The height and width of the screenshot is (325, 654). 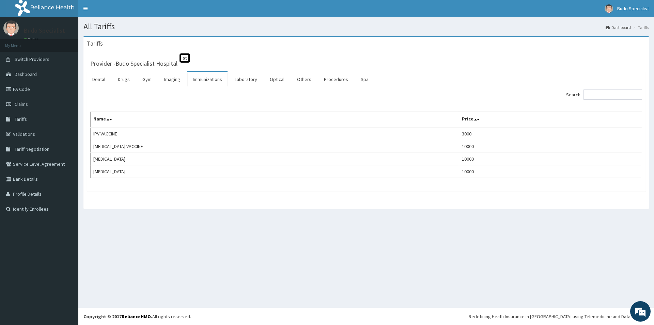 What do you see at coordinates (275, 120) in the screenshot?
I see `th: Name` at bounding box center [275, 120].